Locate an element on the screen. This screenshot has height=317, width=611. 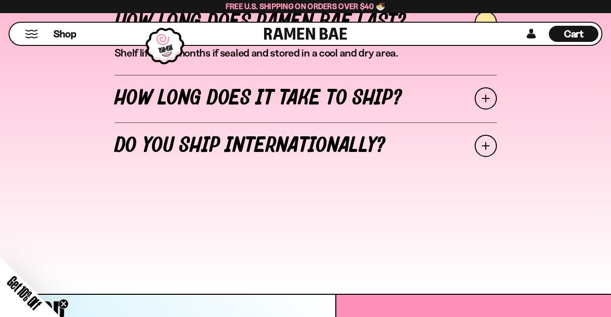
a: Shop is located at coordinates (65, 34).